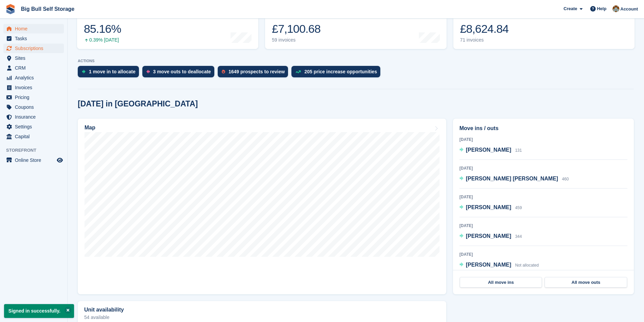 The width and height of the screenshot is (644, 322). What do you see at coordinates (35, 127) in the screenshot?
I see `span: Settings` at bounding box center [35, 127].